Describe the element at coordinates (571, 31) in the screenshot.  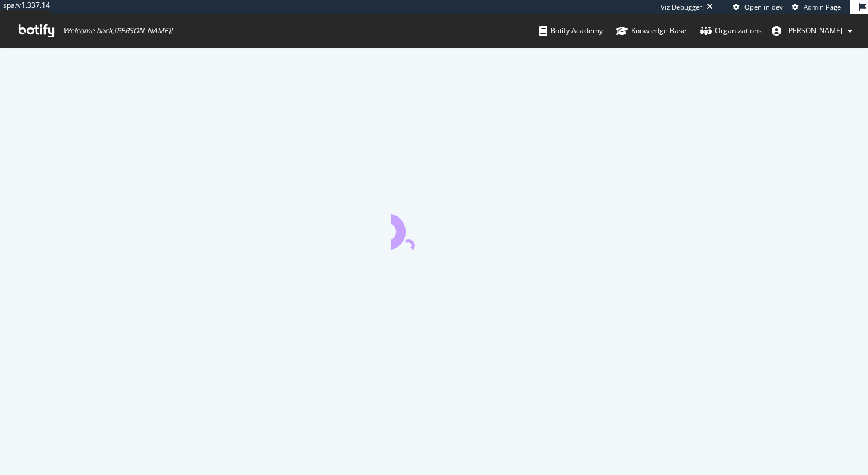
I see `a: Botify Academy` at that location.